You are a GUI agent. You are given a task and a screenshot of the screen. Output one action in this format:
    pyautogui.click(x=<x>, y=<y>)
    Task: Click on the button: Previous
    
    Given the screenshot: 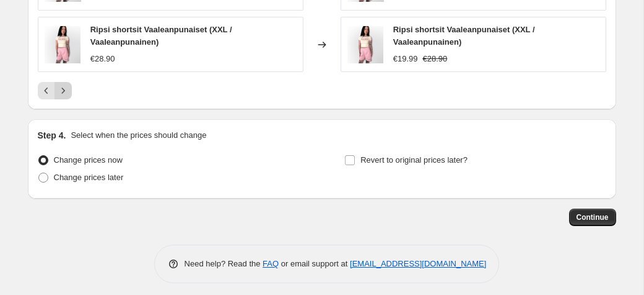 What is the action you would take?
    pyautogui.click(x=47, y=91)
    